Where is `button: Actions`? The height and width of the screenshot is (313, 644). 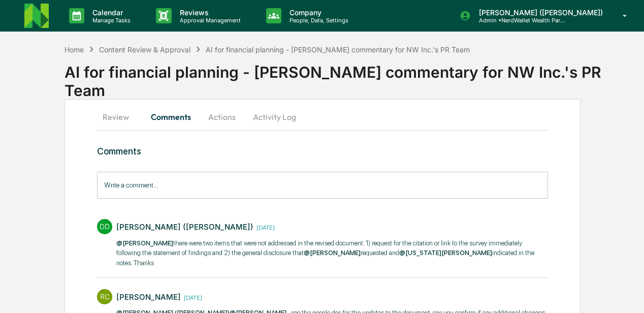
button: Actions is located at coordinates (222, 117).